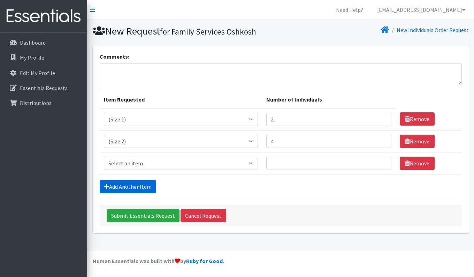 This screenshot has height=277, width=474. I want to click on a: New Individuals Order Request, so click(433, 30).